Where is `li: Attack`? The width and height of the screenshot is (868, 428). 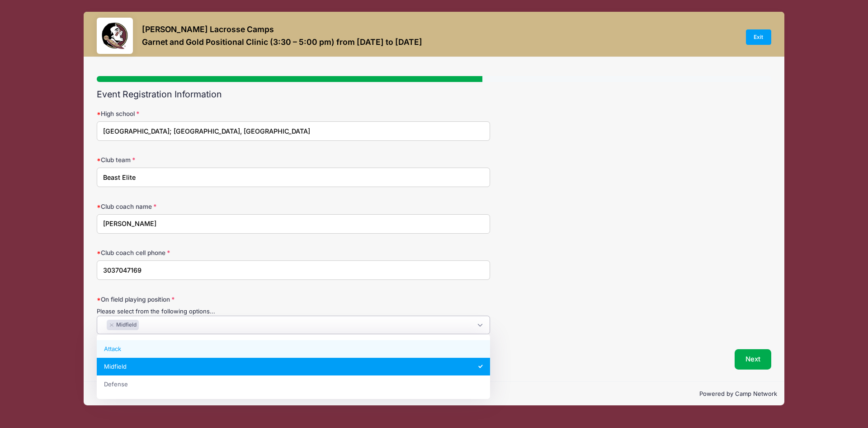 li: Attack is located at coordinates (293, 348).